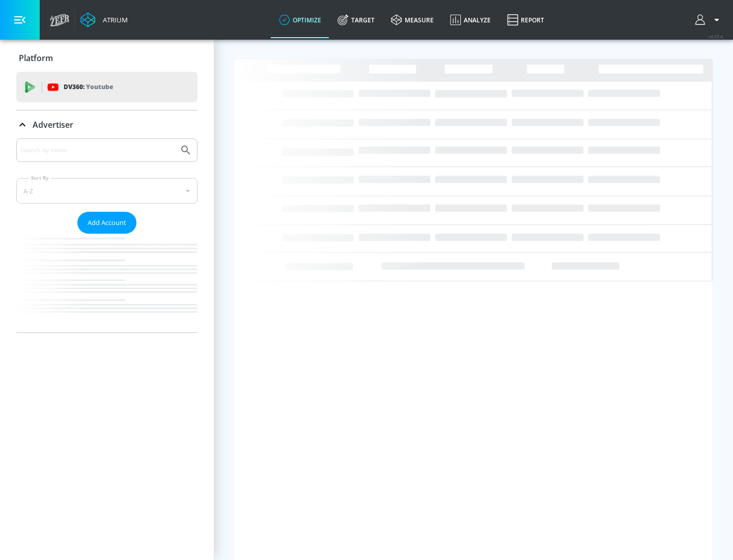 The width and height of the screenshot is (733, 560). I want to click on a: Report, so click(525, 20).